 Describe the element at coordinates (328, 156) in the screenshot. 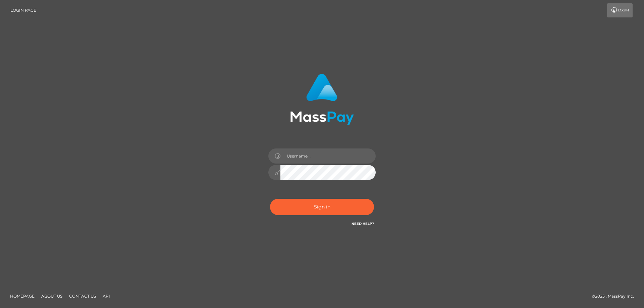

I see `input: Username...` at that location.